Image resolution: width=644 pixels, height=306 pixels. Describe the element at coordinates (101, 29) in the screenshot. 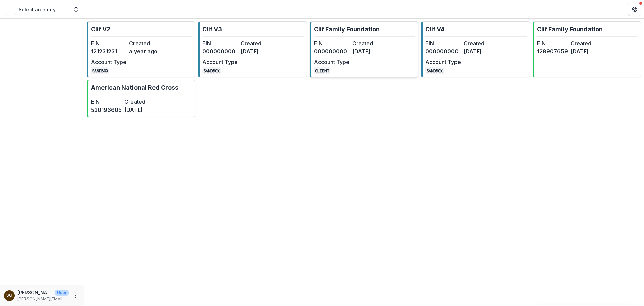

I see `p: Clif V2` at that location.